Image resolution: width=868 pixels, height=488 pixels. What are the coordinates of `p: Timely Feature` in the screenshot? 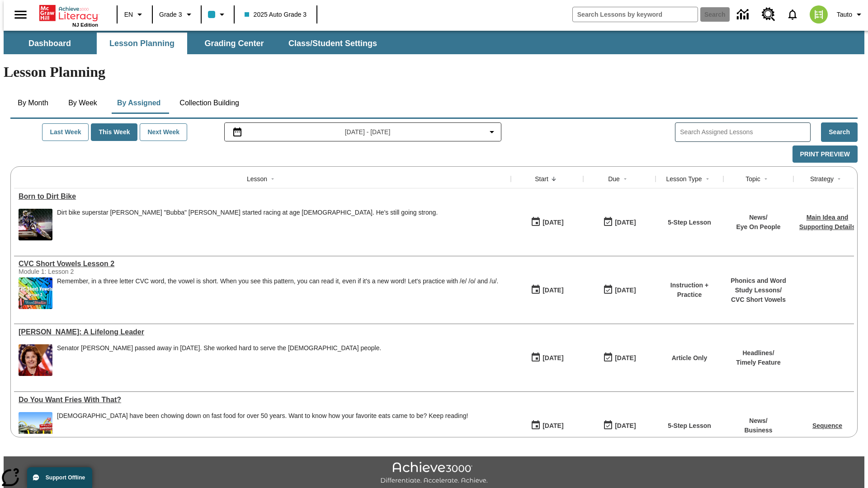 It's located at (759, 362).